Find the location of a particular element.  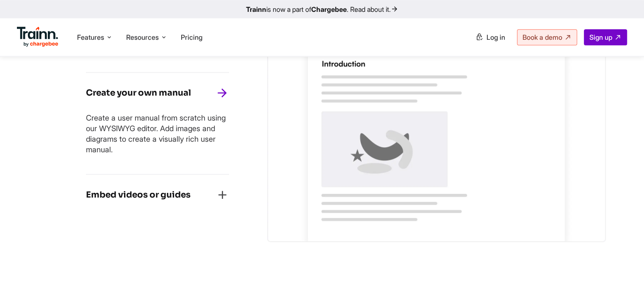

img: Trainn Logo is located at coordinates (38, 37).